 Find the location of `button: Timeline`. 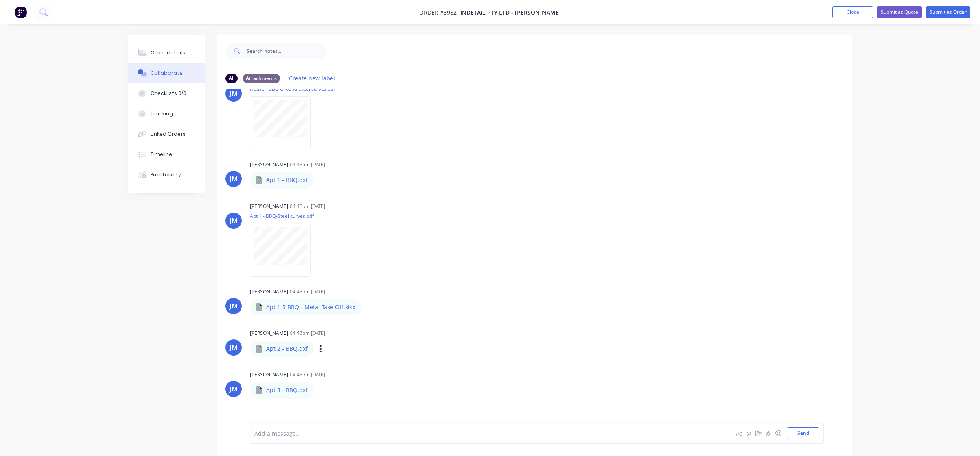

button: Timeline is located at coordinates (166, 155).